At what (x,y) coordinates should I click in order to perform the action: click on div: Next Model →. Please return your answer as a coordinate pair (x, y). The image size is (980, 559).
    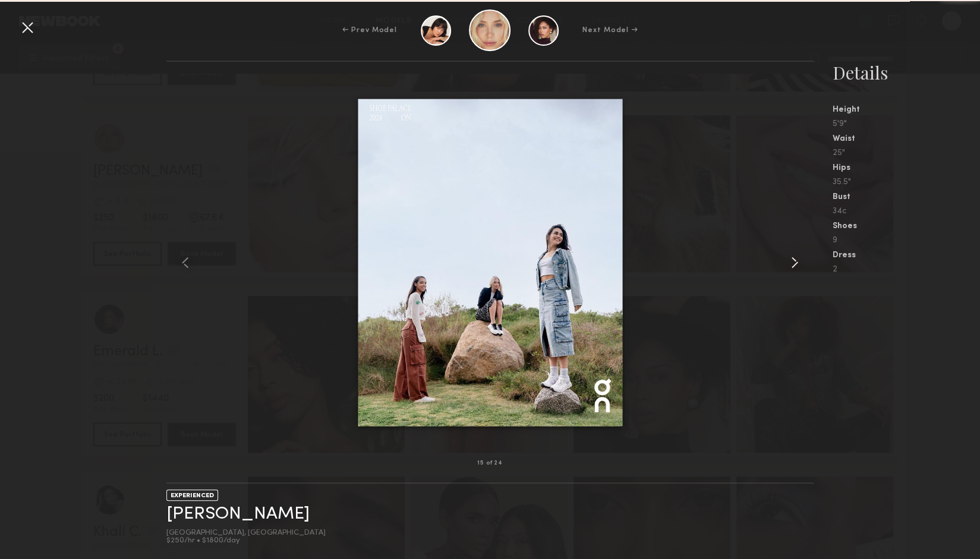
    Looking at the image, I should click on (609, 30).